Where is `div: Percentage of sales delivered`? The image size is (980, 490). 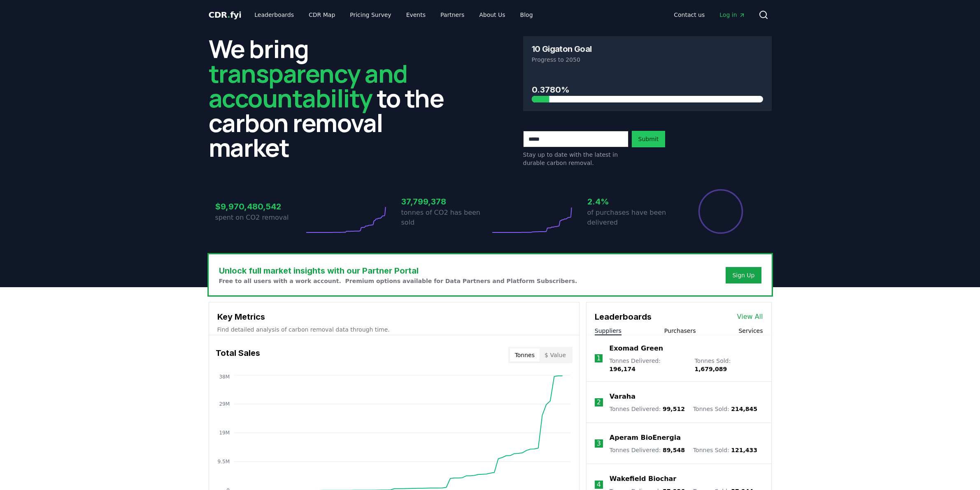
div: Percentage of sales delivered is located at coordinates (721, 212).